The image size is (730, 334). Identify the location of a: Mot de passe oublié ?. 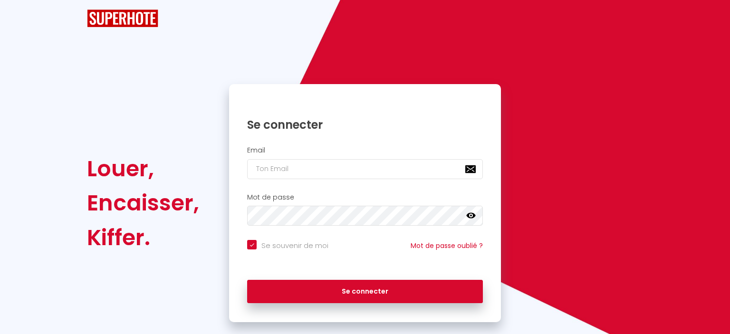
(447, 246).